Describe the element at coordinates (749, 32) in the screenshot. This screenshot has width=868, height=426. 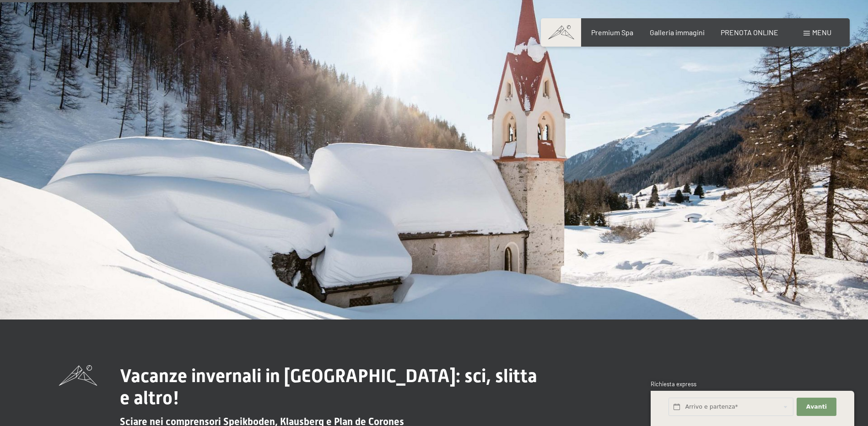
I see `a: PRENOTA ONLINE` at that location.